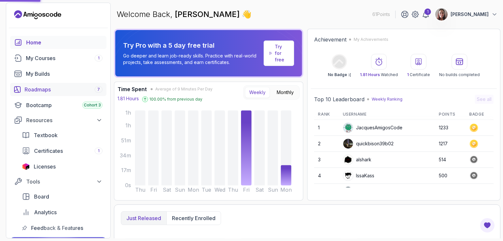 The width and height of the screenshot is (503, 241). I want to click on div: Home, so click(64, 43).